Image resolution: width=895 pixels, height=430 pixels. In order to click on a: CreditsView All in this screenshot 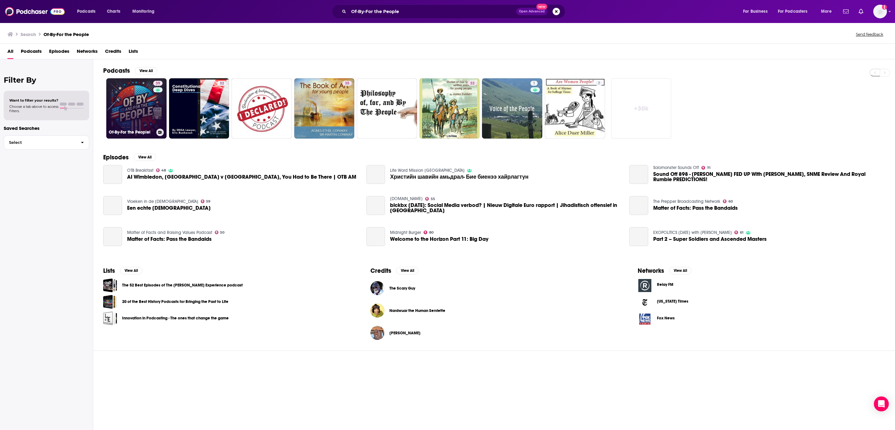, I will do `click(394, 271)`.